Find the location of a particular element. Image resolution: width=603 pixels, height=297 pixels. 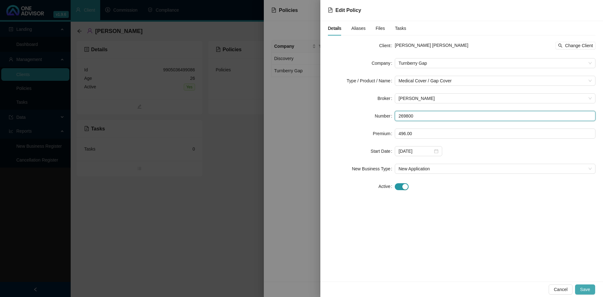

span: Details is located at coordinates (334, 28).